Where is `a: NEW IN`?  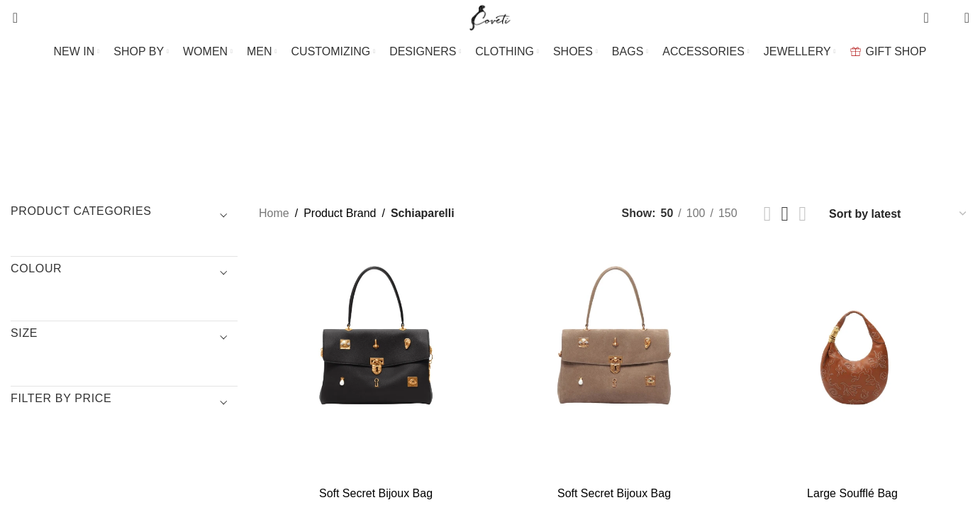
a: NEW IN is located at coordinates (77, 52).